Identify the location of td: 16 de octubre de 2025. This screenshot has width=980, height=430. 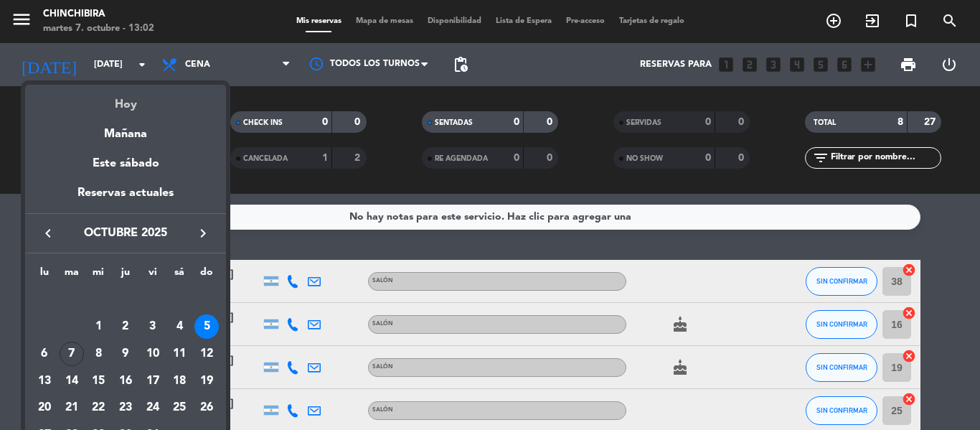
(126, 381).